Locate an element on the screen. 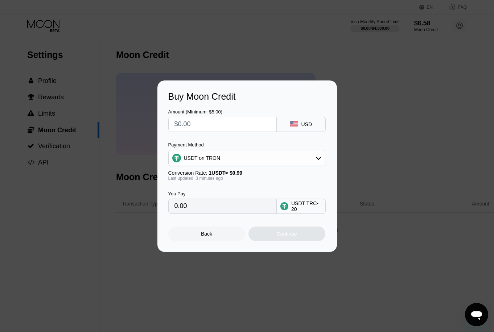 This screenshot has width=494, height=332. div: Last updated: 3 minutes ago is located at coordinates (247, 178).